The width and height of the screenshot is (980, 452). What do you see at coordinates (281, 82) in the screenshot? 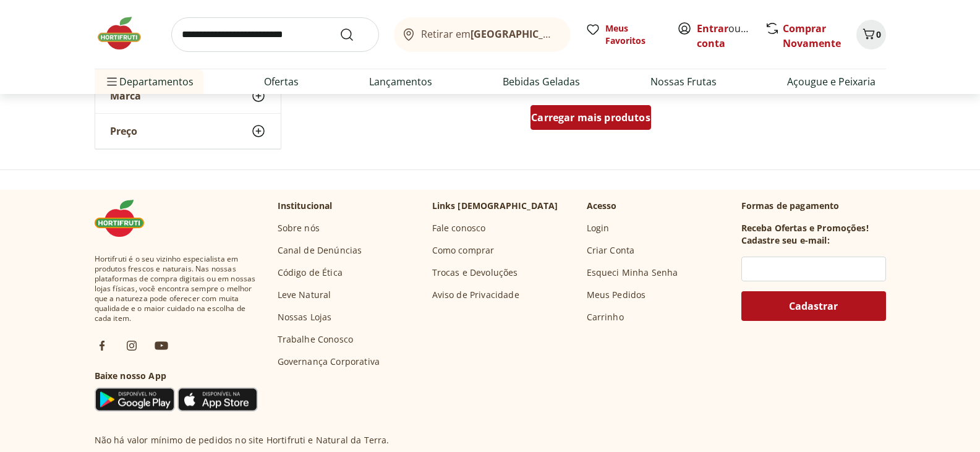
I see `a: Ofertas` at bounding box center [281, 82].